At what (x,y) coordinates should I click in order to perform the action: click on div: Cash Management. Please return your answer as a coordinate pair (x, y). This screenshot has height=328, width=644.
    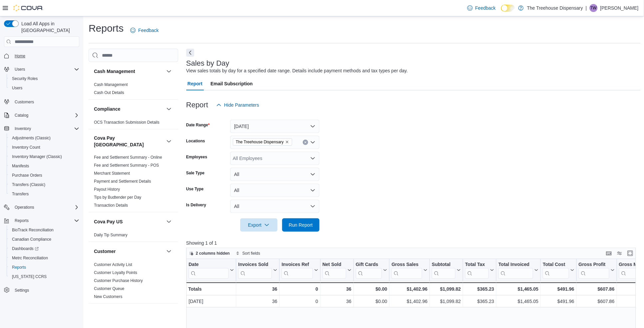
    Looking at the image, I should click on (133, 90).